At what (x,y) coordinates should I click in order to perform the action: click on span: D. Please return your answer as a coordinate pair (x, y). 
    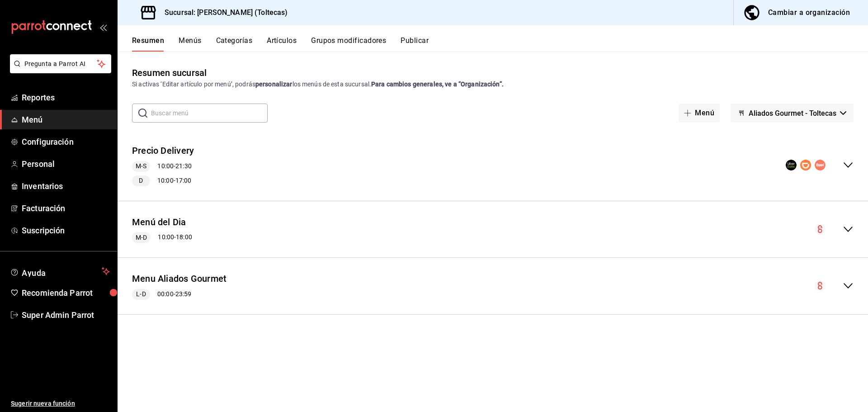
    Looking at the image, I should click on (140, 180).